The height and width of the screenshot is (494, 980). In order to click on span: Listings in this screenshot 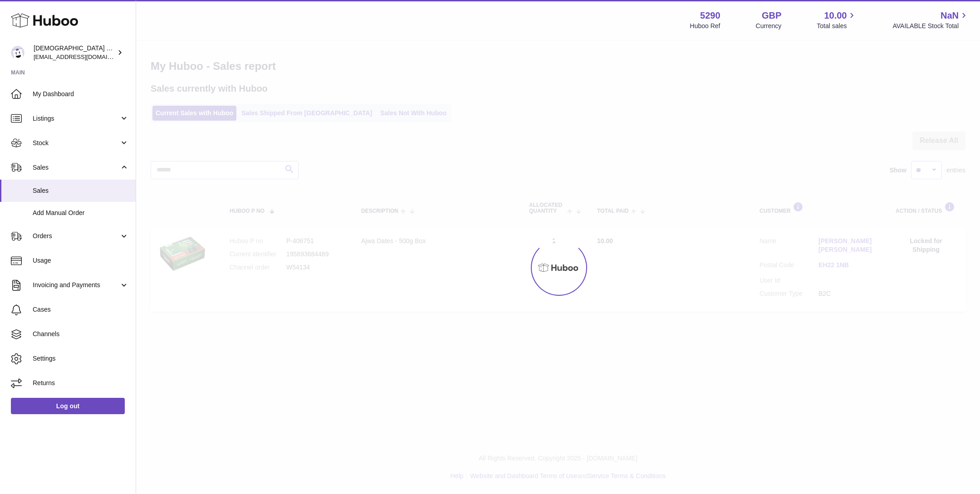, I will do `click(75, 119)`.